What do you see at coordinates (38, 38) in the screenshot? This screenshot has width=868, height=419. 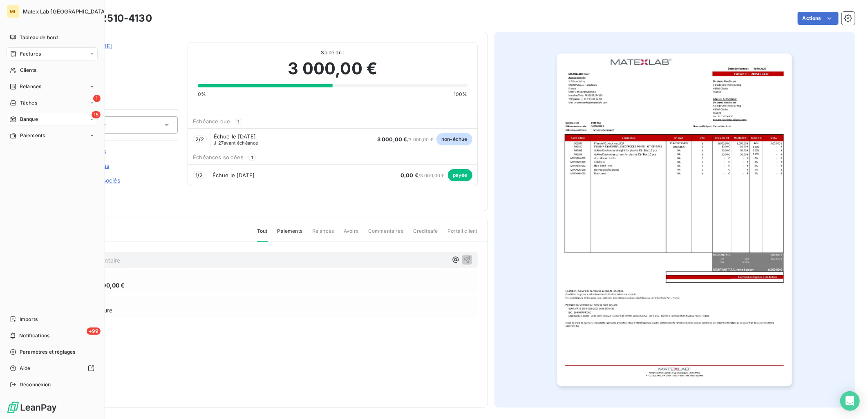 I see `span: Tableau de bord` at bounding box center [38, 38].